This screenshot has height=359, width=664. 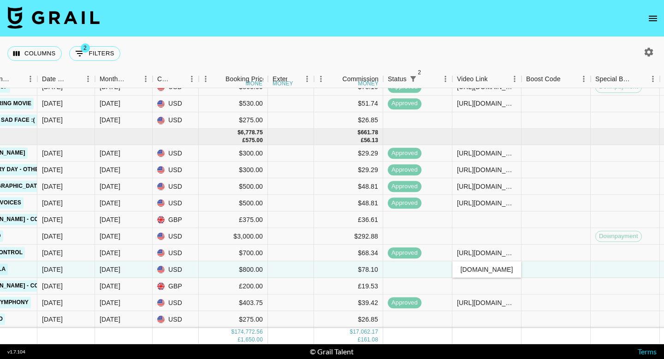 What do you see at coordinates (35, 53) in the screenshot?
I see `button: Select columns` at bounding box center [35, 53].